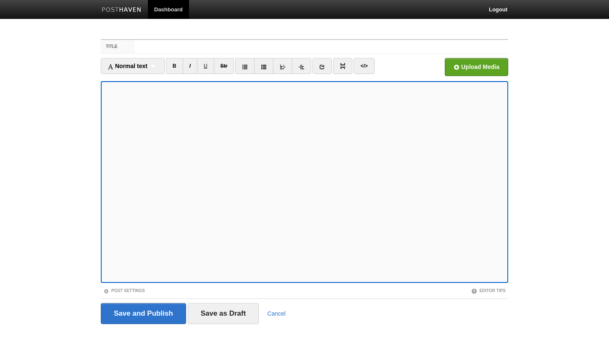 The image size is (609, 364). What do you see at coordinates (124, 290) in the screenshot?
I see `a: Post Settings` at bounding box center [124, 290].